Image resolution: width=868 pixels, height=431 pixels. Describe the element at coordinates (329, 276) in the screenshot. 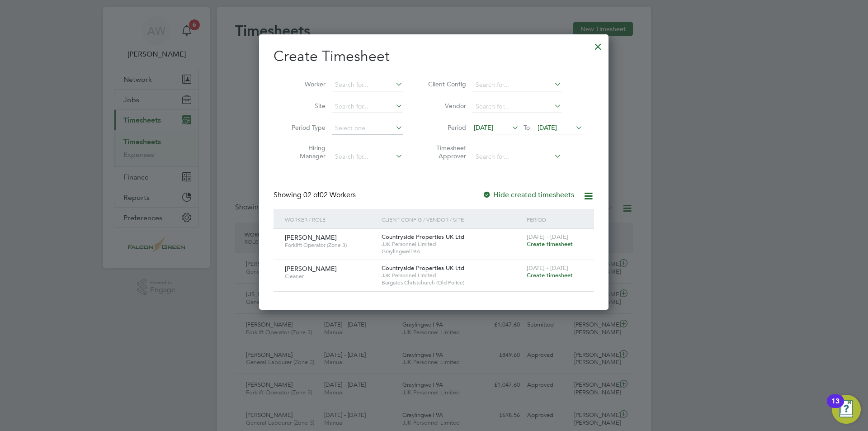

I see `span: Cleaner` at that location.